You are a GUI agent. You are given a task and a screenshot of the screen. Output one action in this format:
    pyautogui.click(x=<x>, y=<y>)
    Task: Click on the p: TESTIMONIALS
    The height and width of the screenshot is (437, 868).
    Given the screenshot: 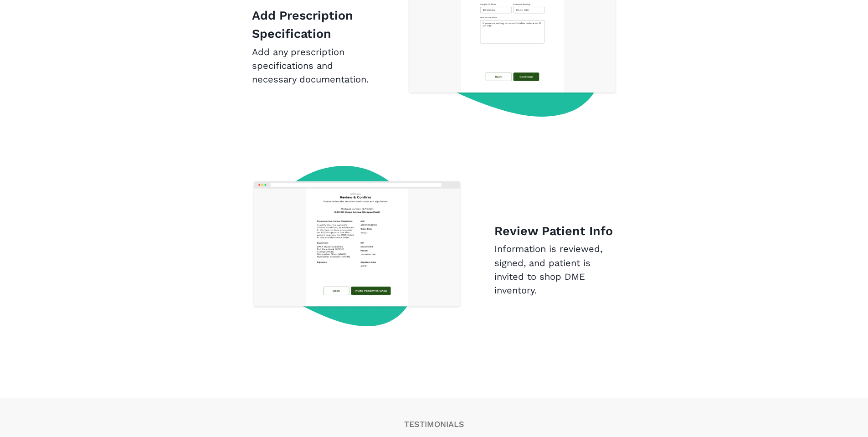 What is the action you would take?
    pyautogui.click(x=434, y=424)
    